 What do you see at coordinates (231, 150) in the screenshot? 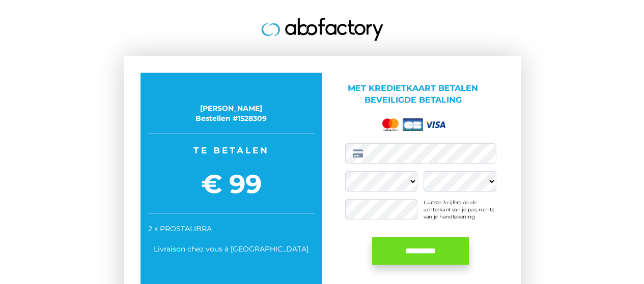
I see `span: Te betalen` at bounding box center [231, 150].